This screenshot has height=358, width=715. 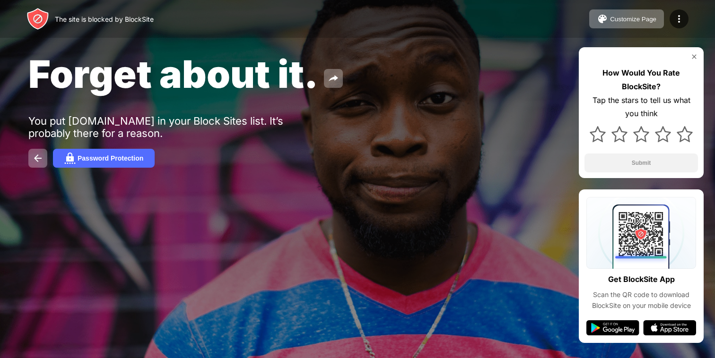 I want to click on img: pallet.svg, so click(x=602, y=19).